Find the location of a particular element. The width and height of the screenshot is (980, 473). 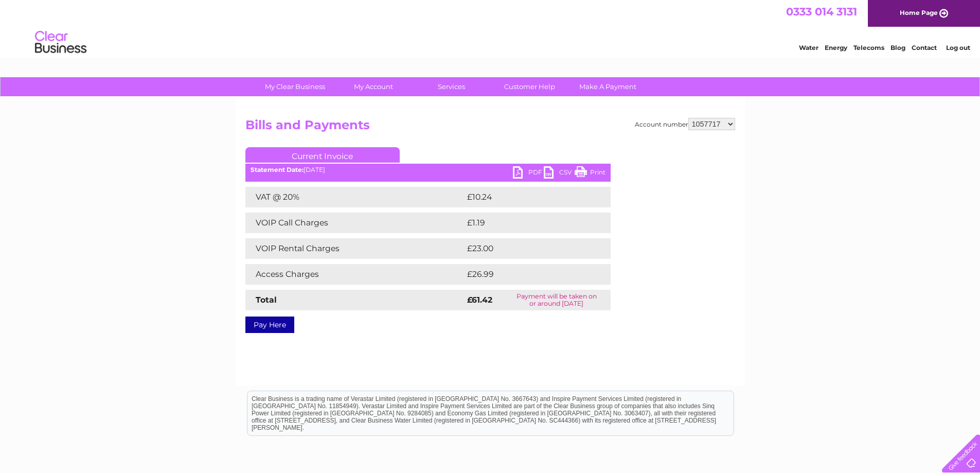

a: Blog is located at coordinates (897, 47).